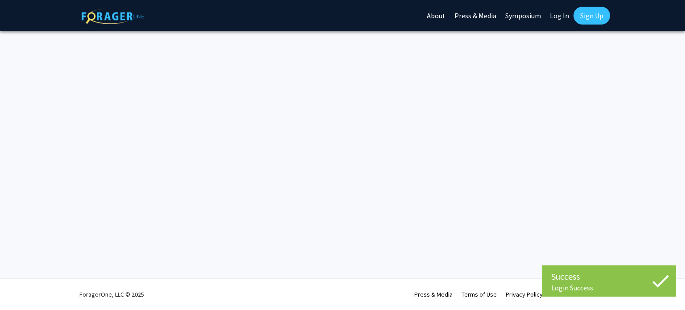 The width and height of the screenshot is (685, 310). Describe the element at coordinates (112, 294) in the screenshot. I see `div: ForagerOne, LLC © 2025` at that location.